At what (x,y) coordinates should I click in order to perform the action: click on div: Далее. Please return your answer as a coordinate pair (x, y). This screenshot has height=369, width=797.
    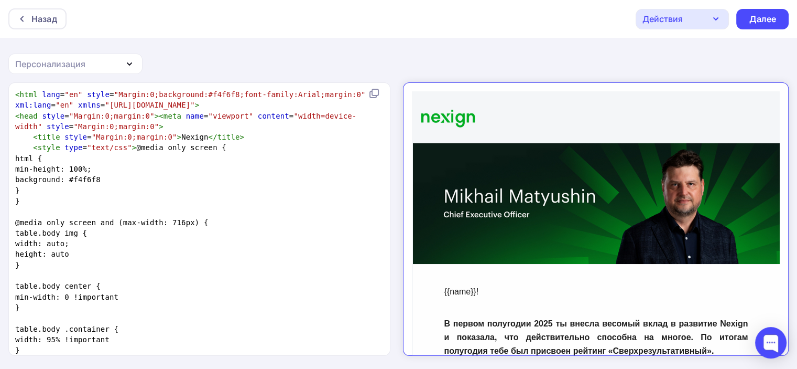
    Looking at the image, I should click on (763, 19).